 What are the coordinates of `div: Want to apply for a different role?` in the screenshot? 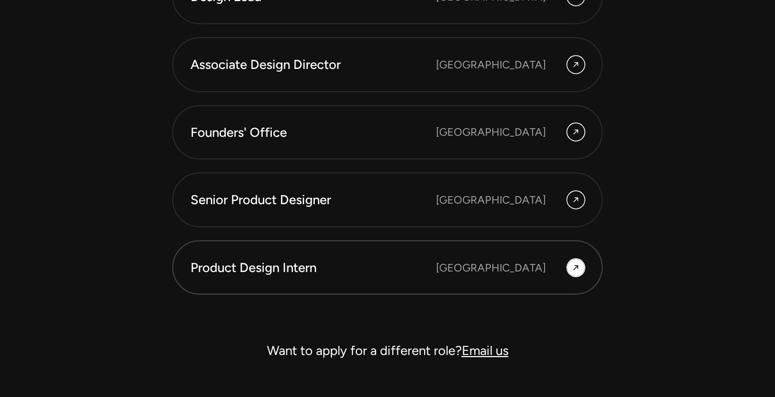 It's located at (388, 350).